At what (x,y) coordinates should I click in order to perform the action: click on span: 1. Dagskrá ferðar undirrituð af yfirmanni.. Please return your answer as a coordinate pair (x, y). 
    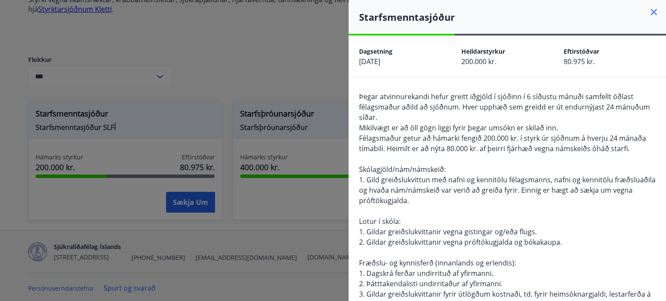
    Looking at the image, I should click on (426, 274).